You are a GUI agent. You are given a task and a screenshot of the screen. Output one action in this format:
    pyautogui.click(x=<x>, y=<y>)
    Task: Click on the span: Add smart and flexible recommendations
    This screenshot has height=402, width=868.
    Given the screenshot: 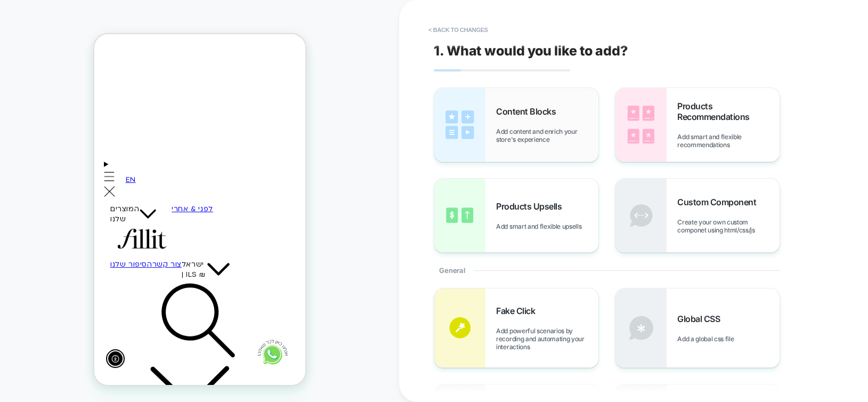 What is the action you would take?
    pyautogui.click(x=728, y=141)
    